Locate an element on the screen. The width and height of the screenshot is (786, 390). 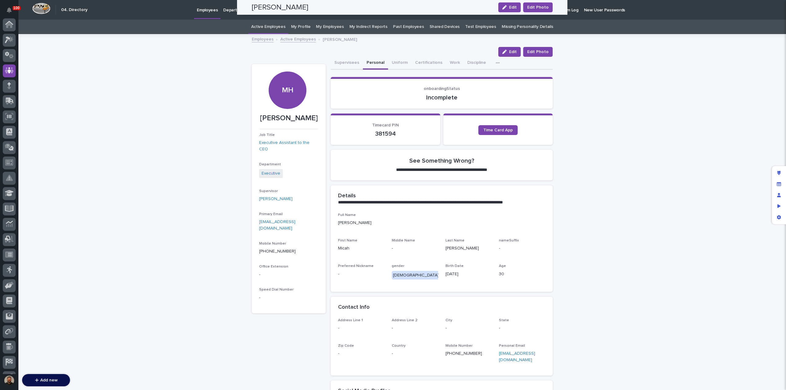
span: Middle Name is located at coordinates (404, 241).